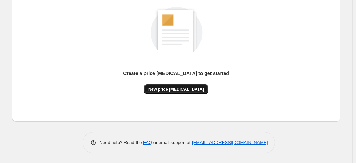 This screenshot has width=356, height=163. I want to click on span: Need help? Read the, so click(121, 143).